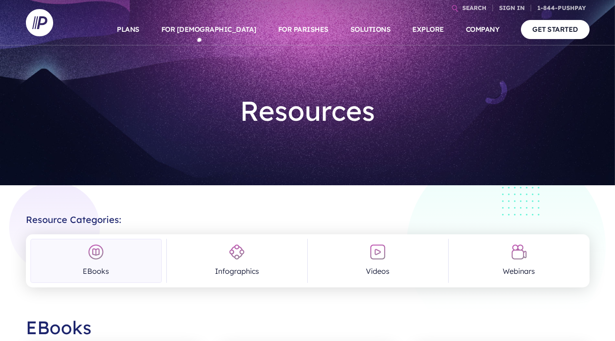 The image size is (615, 341). What do you see at coordinates (378, 252) in the screenshot?
I see `img: Videos Icon` at bounding box center [378, 252].